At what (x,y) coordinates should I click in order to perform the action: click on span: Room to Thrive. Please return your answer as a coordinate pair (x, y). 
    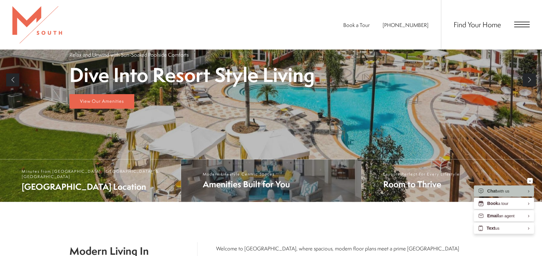
    Looking at the image, I should click on (421, 184).